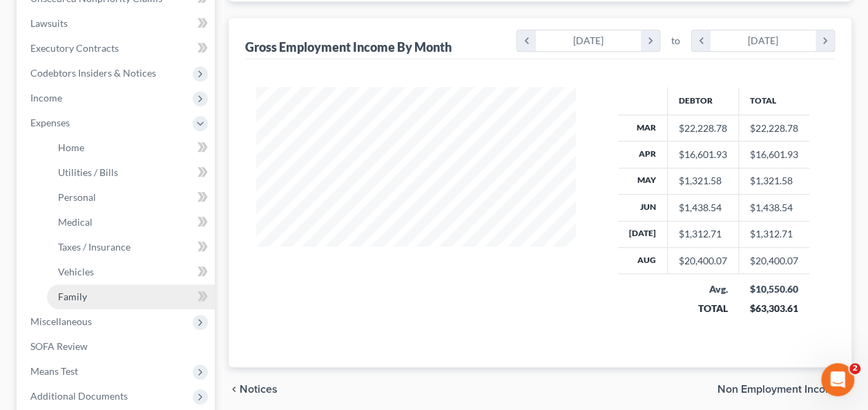 The width and height of the screenshot is (868, 410). What do you see at coordinates (46, 98) in the screenshot?
I see `span: Income` at bounding box center [46, 98].